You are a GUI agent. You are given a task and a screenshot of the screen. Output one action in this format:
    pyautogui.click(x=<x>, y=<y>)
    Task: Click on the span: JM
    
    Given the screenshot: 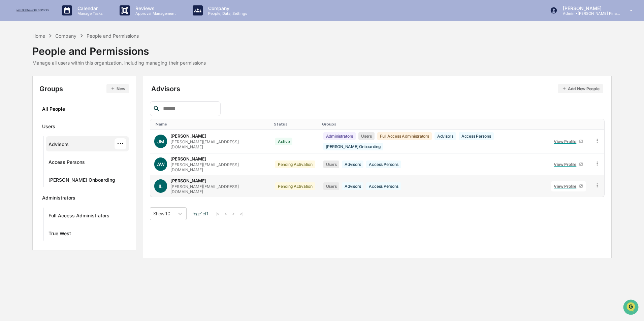 What is the action you would take?
    pyautogui.click(x=161, y=141)
    